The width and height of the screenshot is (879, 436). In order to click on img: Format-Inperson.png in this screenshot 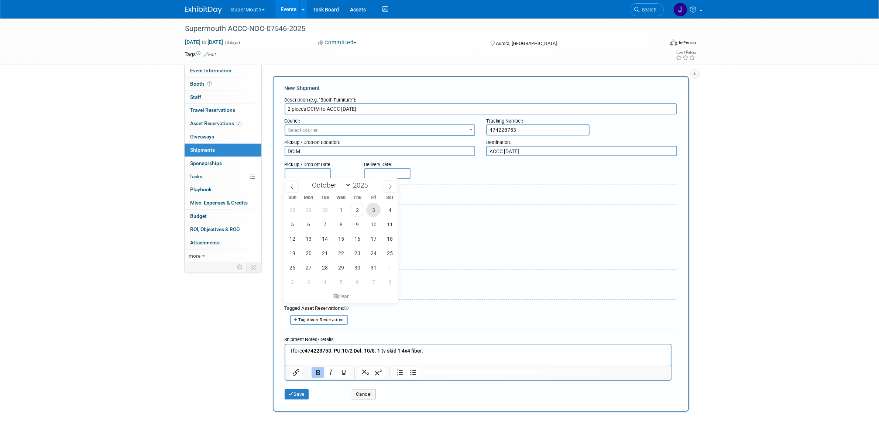, I will do `click(674, 42)`.